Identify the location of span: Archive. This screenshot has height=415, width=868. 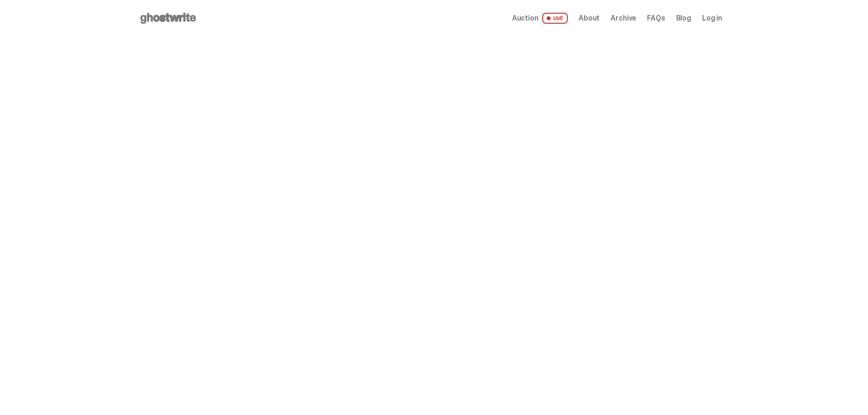
(623, 18).